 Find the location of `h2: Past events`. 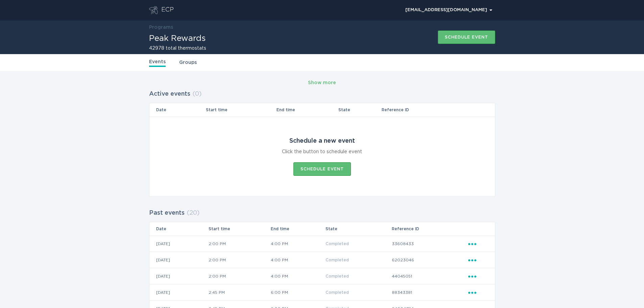

h2: Past events is located at coordinates (166, 213).